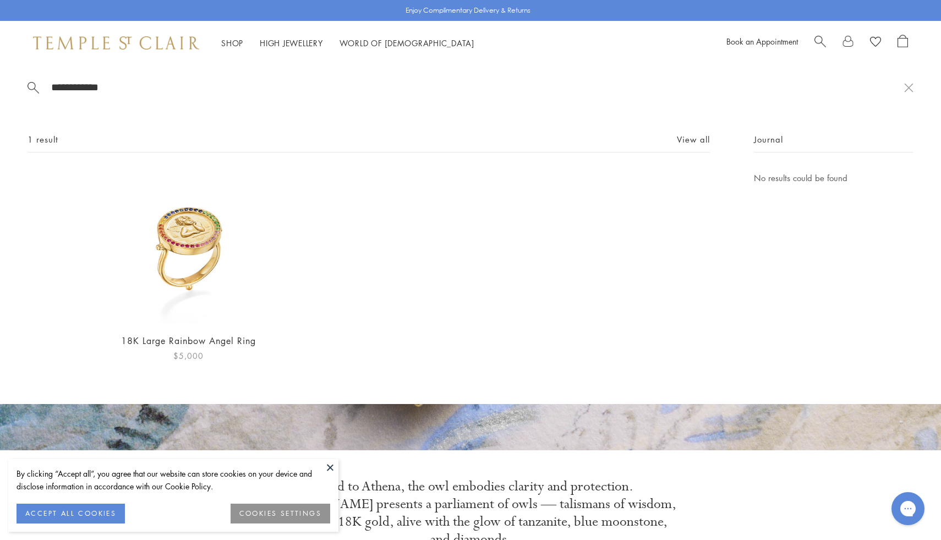 This screenshot has width=941, height=540. Describe the element at coordinates (232, 43) in the screenshot. I see `a: ShopShop` at that location.